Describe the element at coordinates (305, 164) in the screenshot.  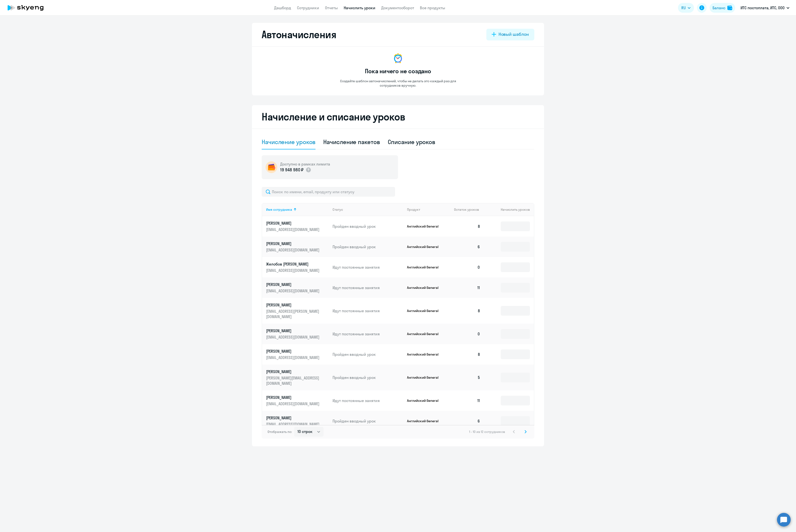
I see `h5: Доступно в рамках лимита` at that location.